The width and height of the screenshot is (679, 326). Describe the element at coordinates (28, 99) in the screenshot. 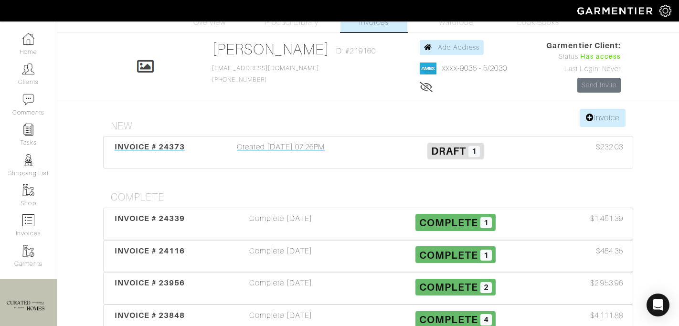

I see `img: comment-icon-a0a6a9ef722e966f86d9cbdc48e553b5cf19dbc54f86b18d962a5391bc8f6eb6.png` at that location.